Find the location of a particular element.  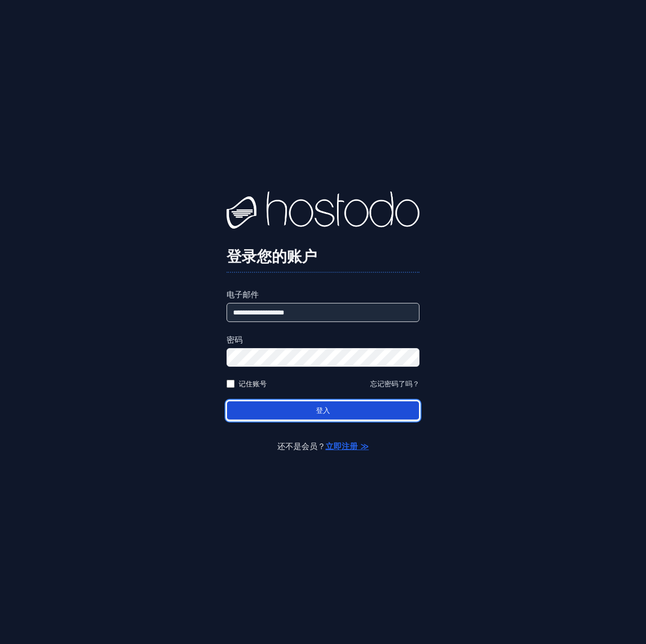

img: 霍斯托多 is located at coordinates (323, 211).